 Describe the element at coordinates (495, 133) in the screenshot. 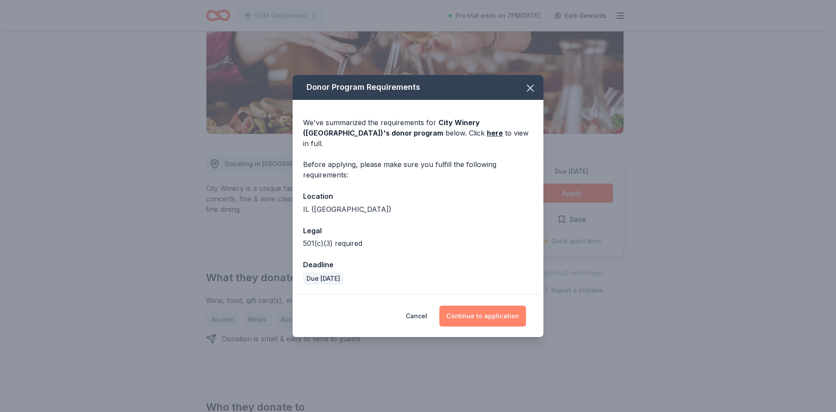

I see `a: here` at that location.